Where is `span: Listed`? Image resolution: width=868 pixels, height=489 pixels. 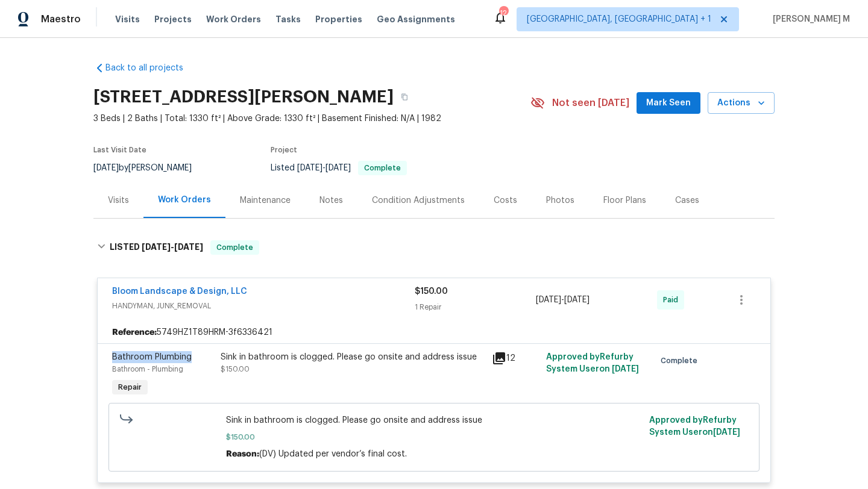 span: Listed is located at coordinates (339, 168).